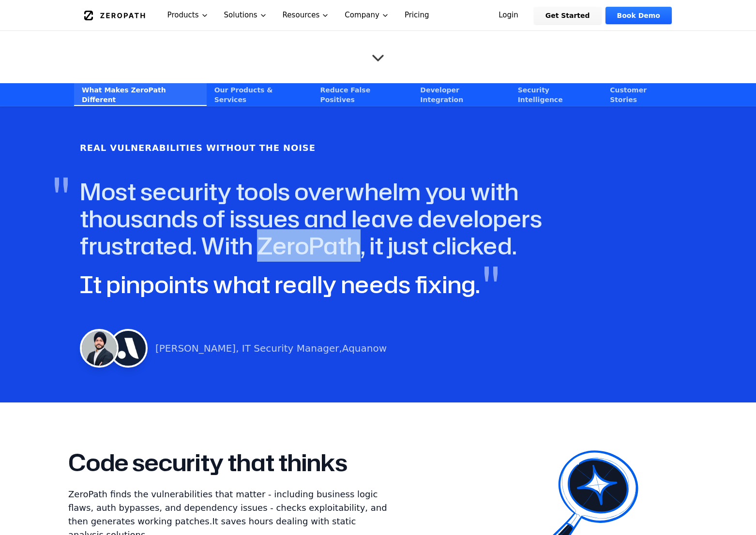 Image resolution: width=756 pixels, height=535 pixels. Describe the element at coordinates (140, 95) in the screenshot. I see `a: What Makes ZeroPath Different` at that location.